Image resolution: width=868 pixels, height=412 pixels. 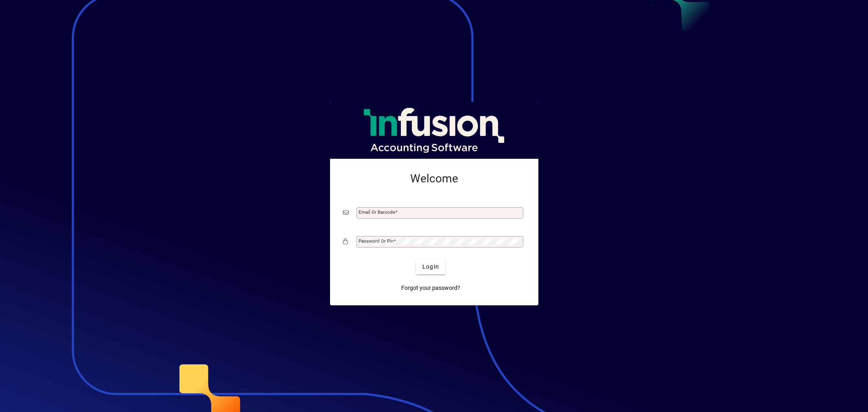 I want to click on button: Login, so click(x=430, y=267).